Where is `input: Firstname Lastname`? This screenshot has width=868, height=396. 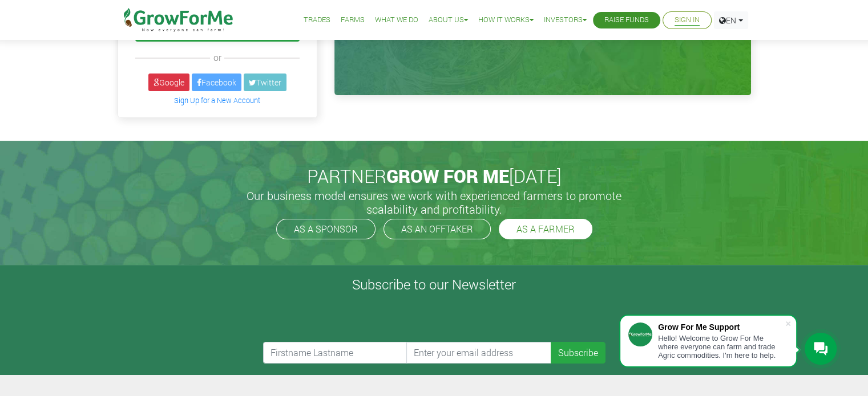 input: Firstname Lastname is located at coordinates (336, 353).